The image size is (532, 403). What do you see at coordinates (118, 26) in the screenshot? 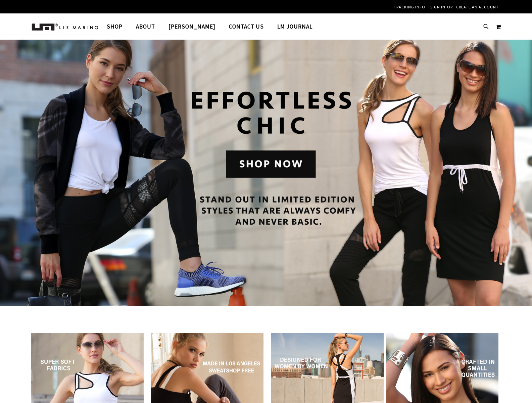
I see `a: Shop` at bounding box center [118, 26].